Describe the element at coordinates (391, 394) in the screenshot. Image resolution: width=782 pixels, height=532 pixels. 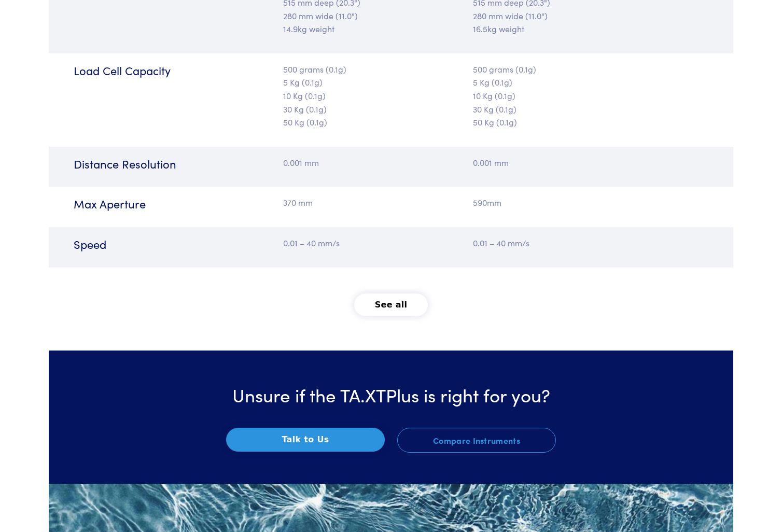
I see `h3: Unsure if the TA.XTPlus is right for you?` at that location.